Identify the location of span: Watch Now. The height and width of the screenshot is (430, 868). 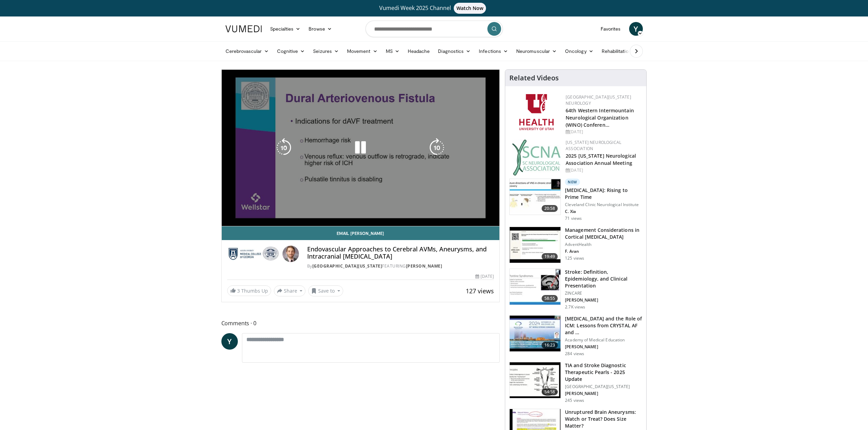
(470, 8).